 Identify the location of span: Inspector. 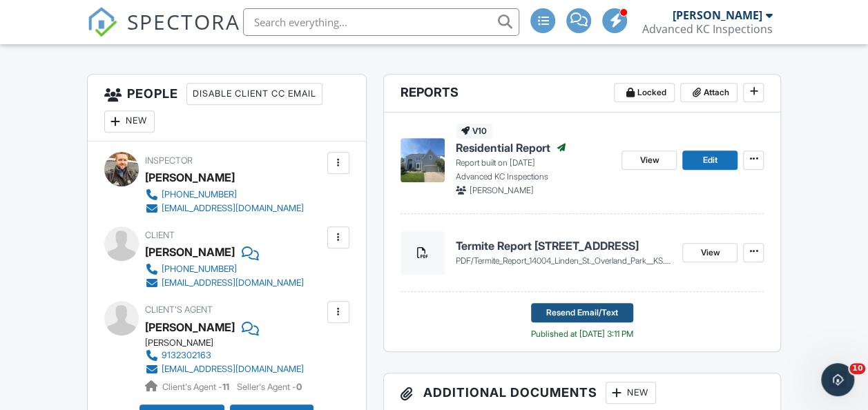
(169, 160).